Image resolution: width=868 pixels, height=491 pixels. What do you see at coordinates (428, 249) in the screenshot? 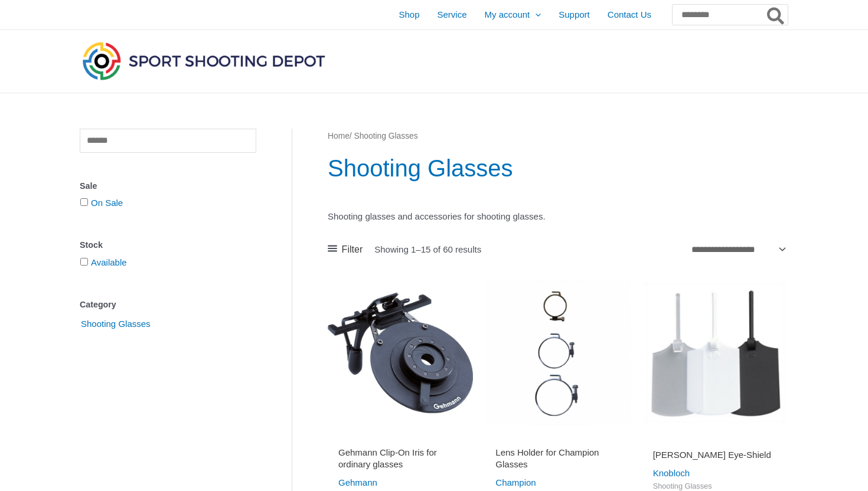
I see `p: Showing 1–15 of 60 results` at bounding box center [428, 249].